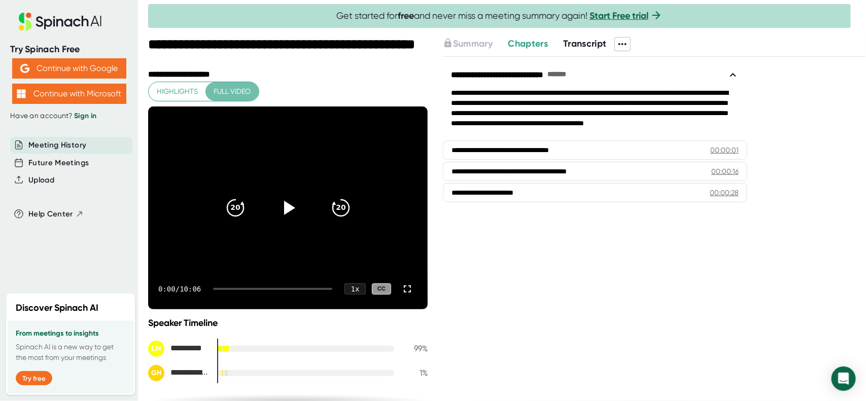 The height and width of the screenshot is (401, 866). Describe the element at coordinates (179, 373) in the screenshot. I see `div: Gabriela Hernandez` at that location.